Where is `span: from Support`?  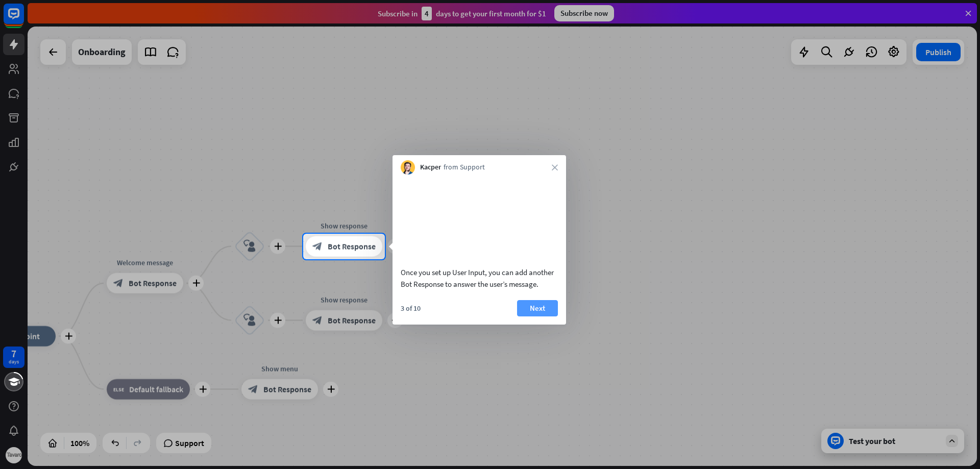
span: from Support is located at coordinates (464, 167).